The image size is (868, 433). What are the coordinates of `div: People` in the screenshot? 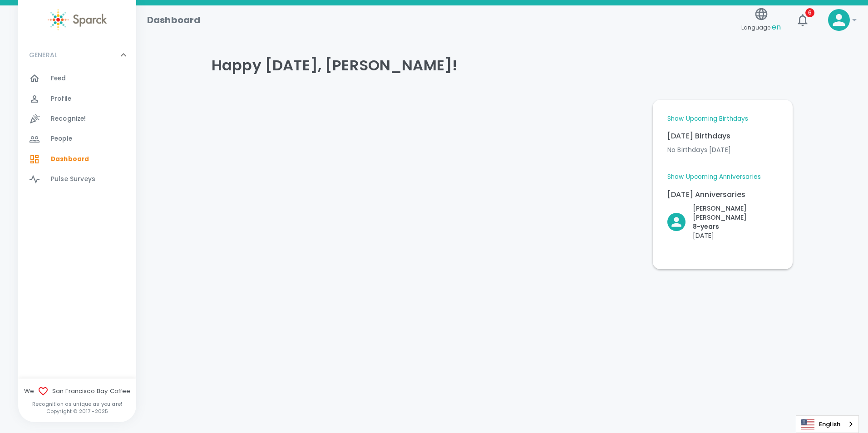 It's located at (77, 139).